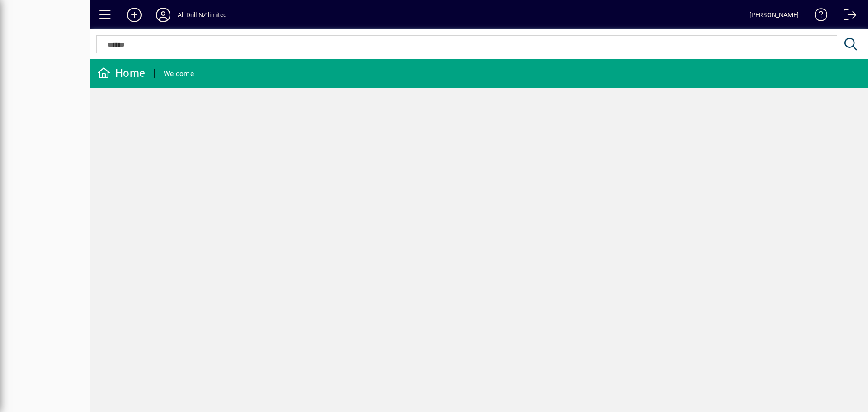 This screenshot has height=412, width=868. What do you see at coordinates (163, 15) in the screenshot?
I see `button: Profile` at bounding box center [163, 15].